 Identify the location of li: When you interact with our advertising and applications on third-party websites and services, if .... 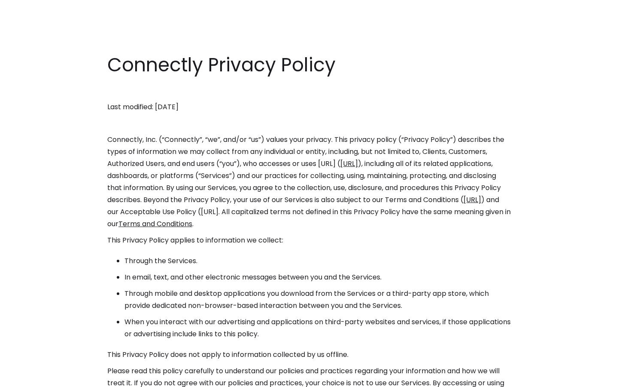
(318, 328).